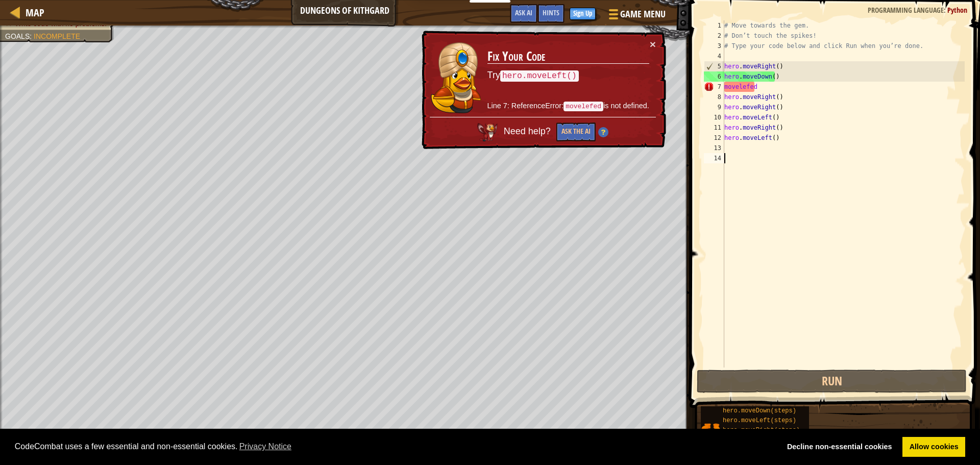 Image resolution: width=980 pixels, height=465 pixels. Describe the element at coordinates (934, 447) in the screenshot. I see `a: allow cookies` at that location.